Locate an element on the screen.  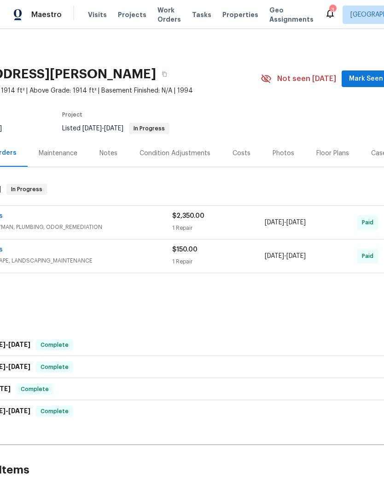
span: Tasks is located at coordinates (202, 15).